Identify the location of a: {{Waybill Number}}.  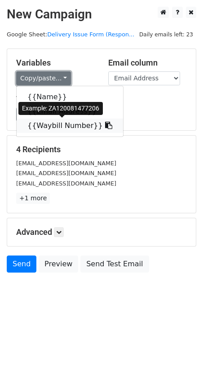
(70, 126).